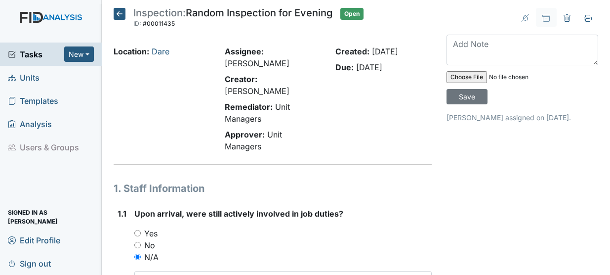  I want to click on a: Dare, so click(161, 51).